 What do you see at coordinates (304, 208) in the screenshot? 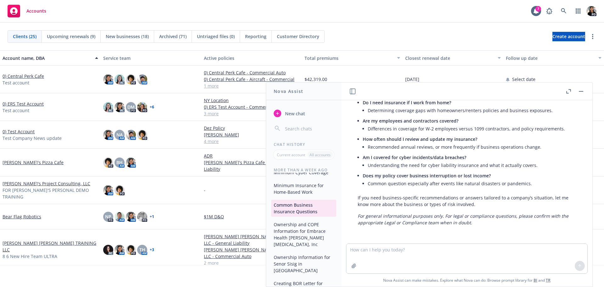
I see `button: Common Business Insurance Questions` at bounding box center [304, 208].